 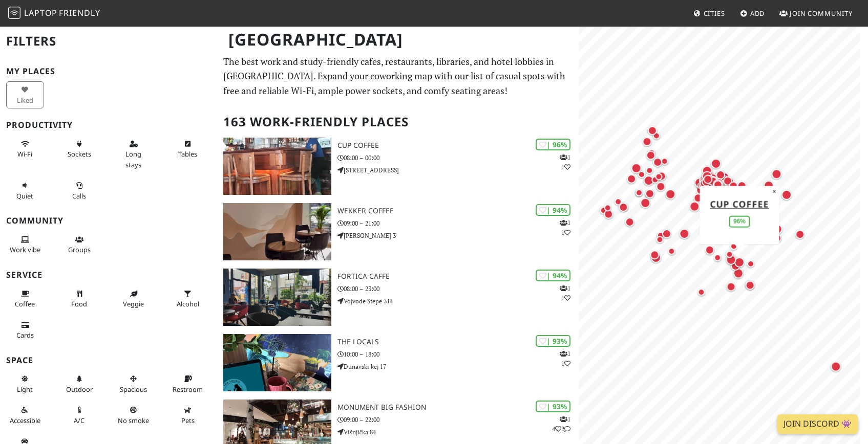 What do you see at coordinates (40, 13) in the screenshot?
I see `span: Laptop` at bounding box center [40, 13].